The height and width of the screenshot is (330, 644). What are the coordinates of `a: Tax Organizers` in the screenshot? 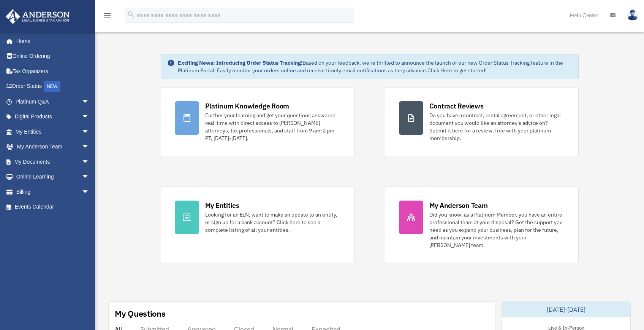 It's located at (53, 71).